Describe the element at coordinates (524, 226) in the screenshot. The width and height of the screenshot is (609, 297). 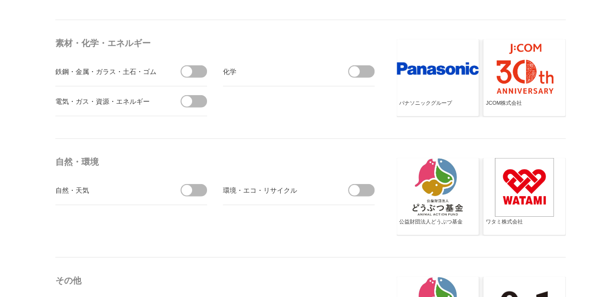
I see `div: ワタミ株式会社` at that location.